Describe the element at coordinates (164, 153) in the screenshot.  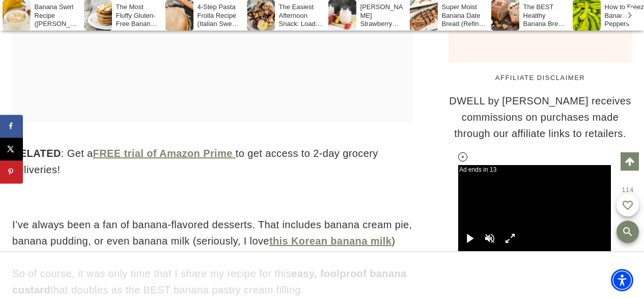
I see `a: FREE trial of Amazon Prime` at that location.